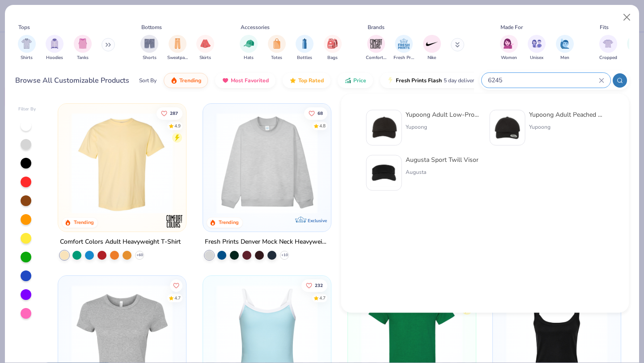 This screenshot has height=363, width=644. Describe the element at coordinates (627, 18) in the screenshot. I see `button: Close` at that location.